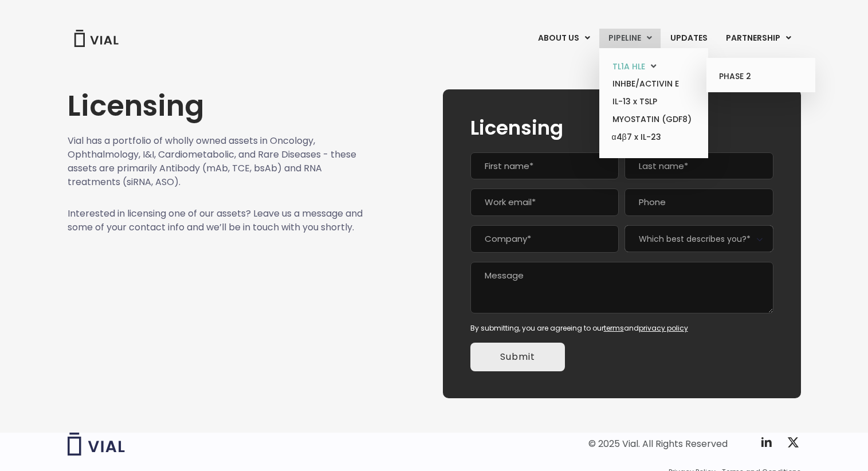 Image resolution: width=868 pixels, height=471 pixels. I want to click on img: Vial Logo, so click(96, 38).